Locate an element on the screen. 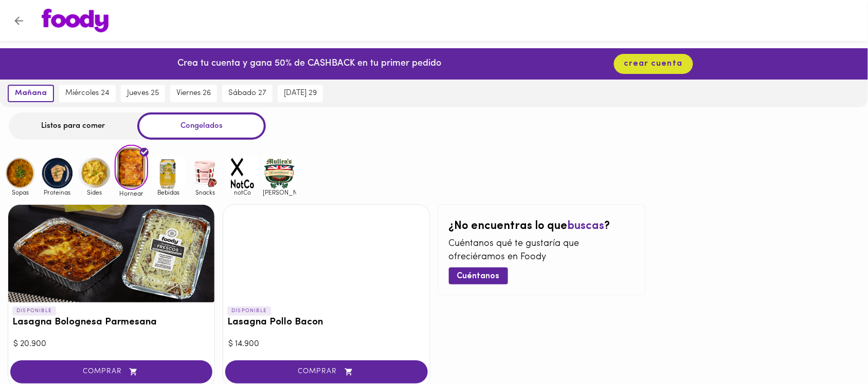 The height and width of the screenshot is (384, 868). img: Sides is located at coordinates (94, 173).